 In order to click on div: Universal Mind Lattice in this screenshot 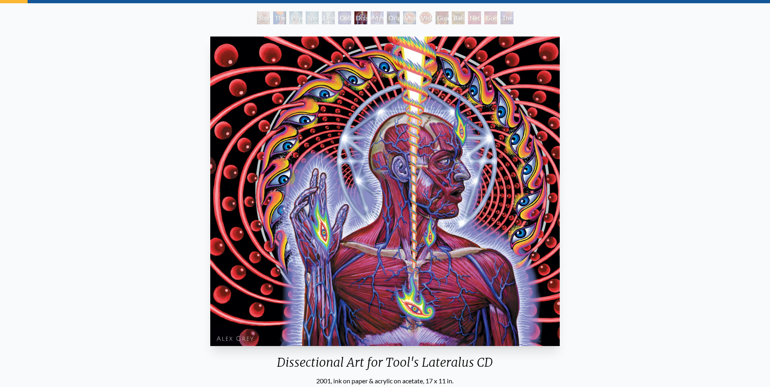, I will do `click(328, 18)`.